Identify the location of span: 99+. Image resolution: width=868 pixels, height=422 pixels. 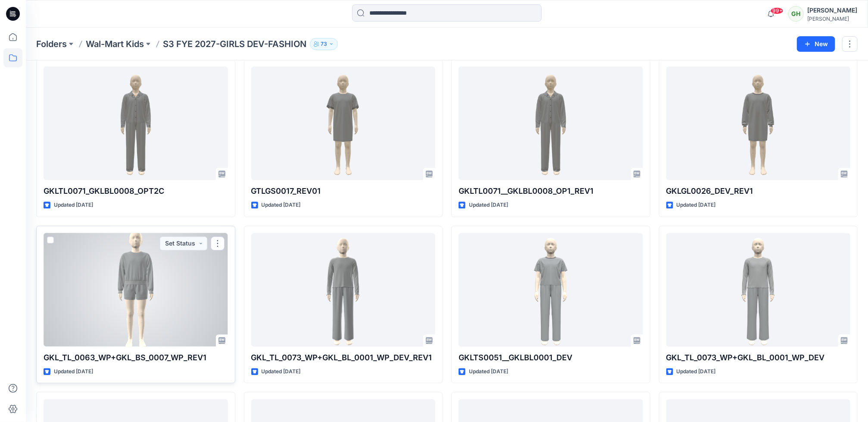
(777, 11).